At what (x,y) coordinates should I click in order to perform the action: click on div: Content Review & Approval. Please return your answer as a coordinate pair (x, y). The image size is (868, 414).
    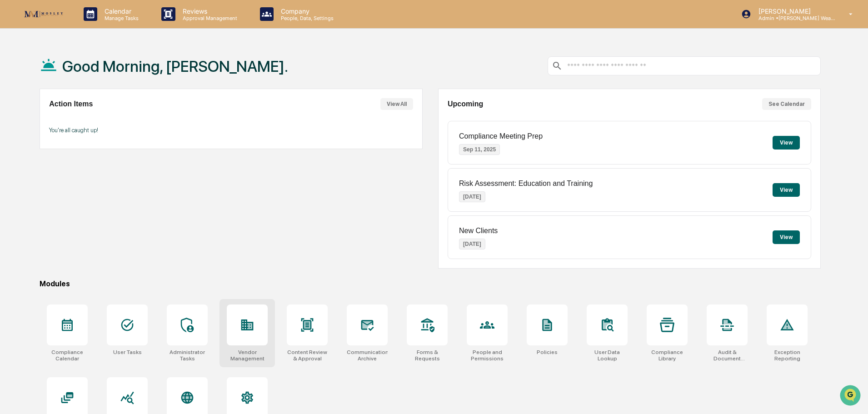
    Looking at the image, I should click on (307, 355).